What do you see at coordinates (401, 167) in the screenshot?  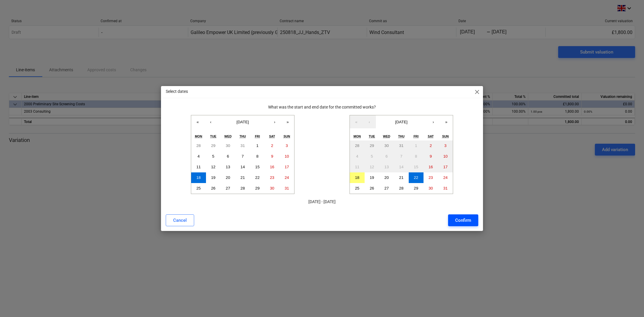 I see `button: 14 August 2025` at bounding box center [401, 167].